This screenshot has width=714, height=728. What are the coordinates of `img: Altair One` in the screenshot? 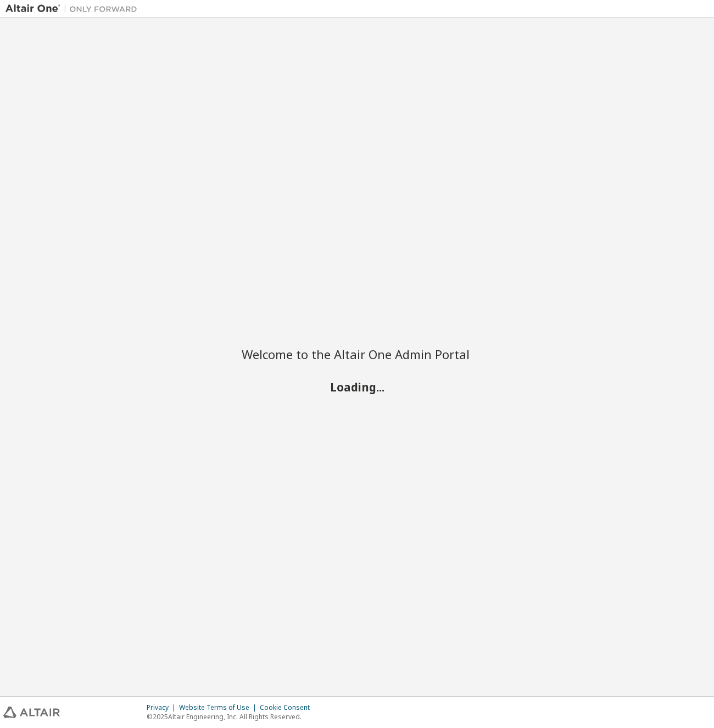 It's located at (75, 9).